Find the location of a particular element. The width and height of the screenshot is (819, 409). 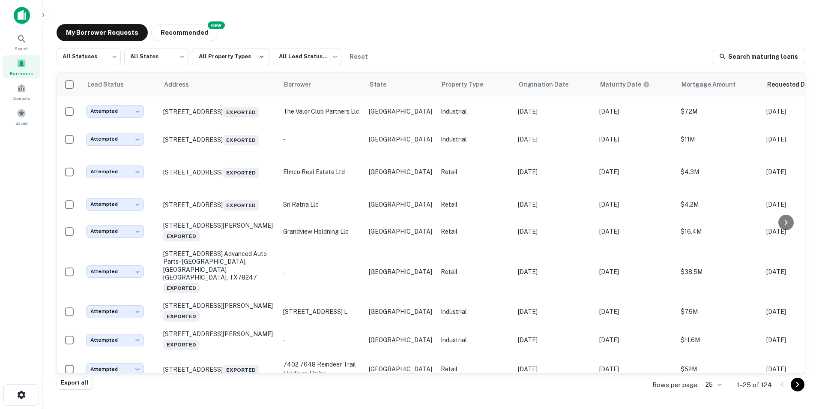

th: Property Type is located at coordinates (475, 84).